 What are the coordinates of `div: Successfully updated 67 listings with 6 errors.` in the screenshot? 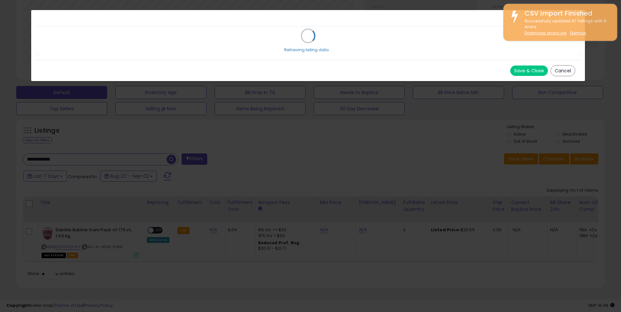 It's located at (565, 27).